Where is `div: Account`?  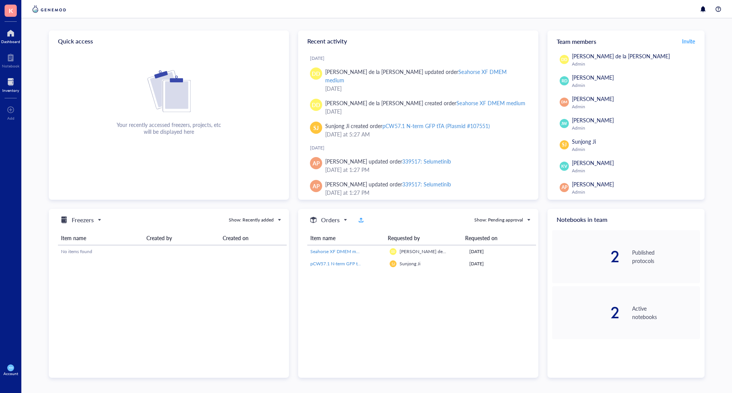
div: Account is located at coordinates (11, 374).